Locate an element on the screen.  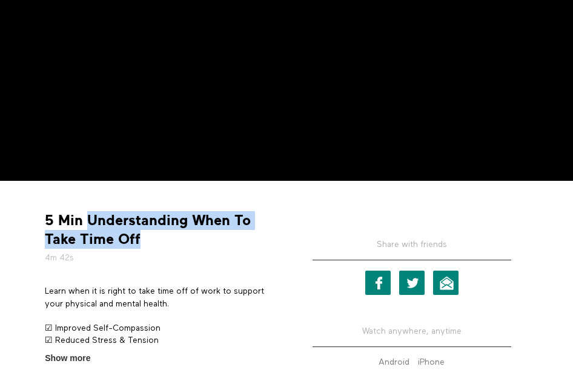
strong: Android is located at coordinates (394, 362).